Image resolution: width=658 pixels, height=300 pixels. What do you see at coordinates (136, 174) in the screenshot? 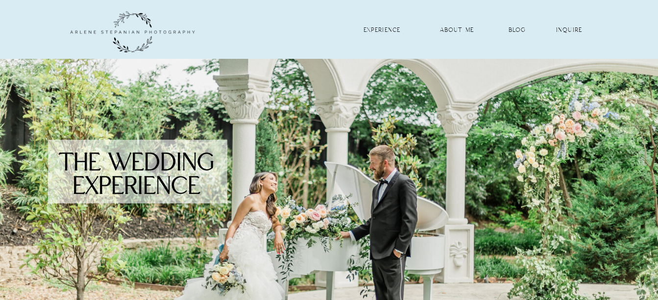
I see `b: the wedding experience` at bounding box center [136, 174].